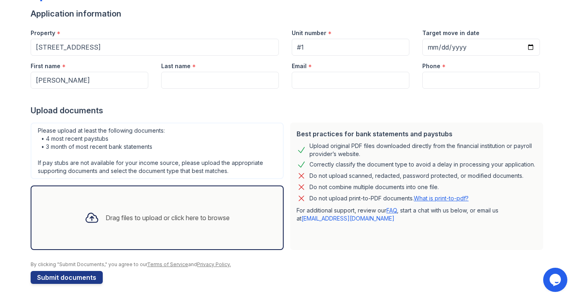  I want to click on div: Do not upload scanned, redacted, password protected, or modified documents., so click(416, 176).